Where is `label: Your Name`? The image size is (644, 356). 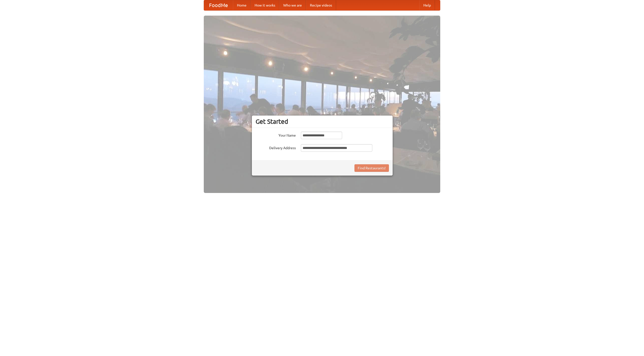
label: Your Name is located at coordinates (276, 135).